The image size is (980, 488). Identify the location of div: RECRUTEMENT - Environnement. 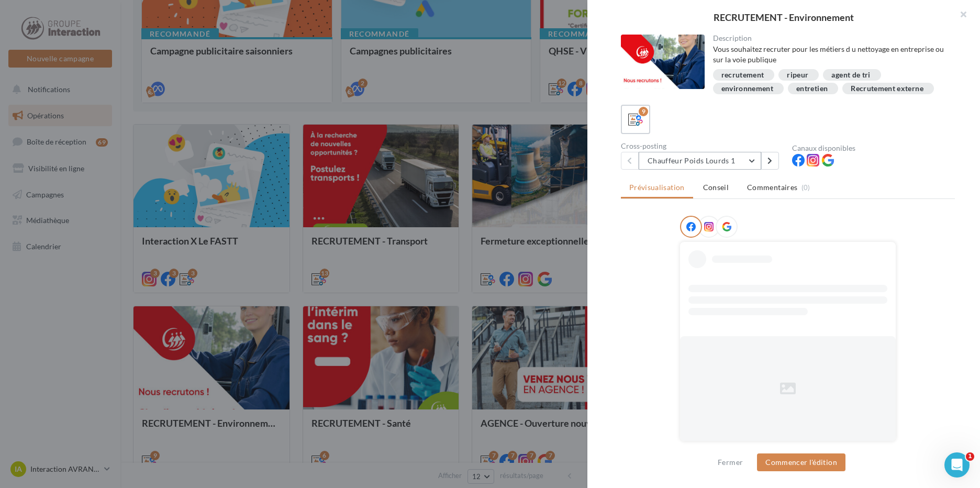
(783, 17).